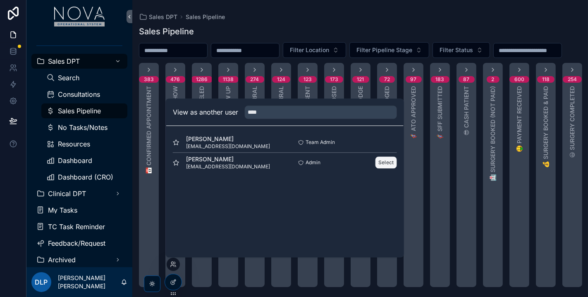 This screenshot has height=297, width=588. I want to click on div: 97, so click(413, 79).